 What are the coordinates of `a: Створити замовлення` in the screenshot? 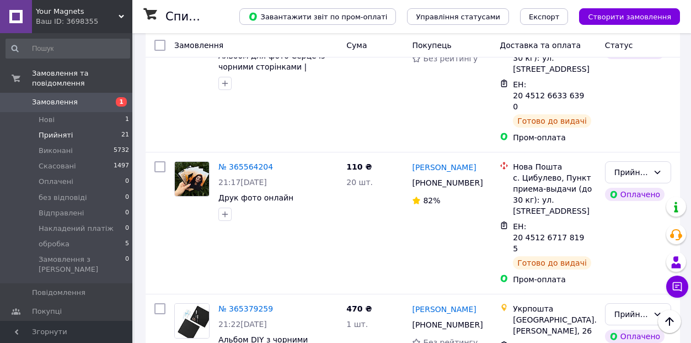 It's located at (624, 16).